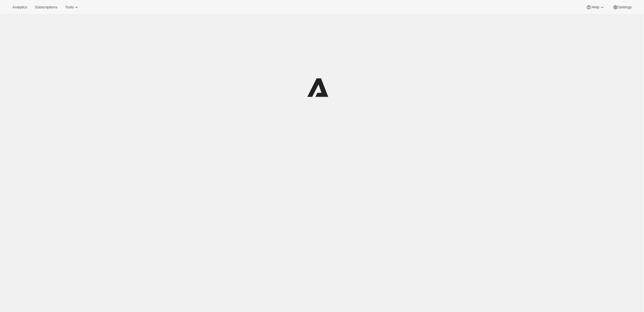 The height and width of the screenshot is (312, 644). Describe the element at coordinates (19, 7) in the screenshot. I see `span: Analytics` at that location.